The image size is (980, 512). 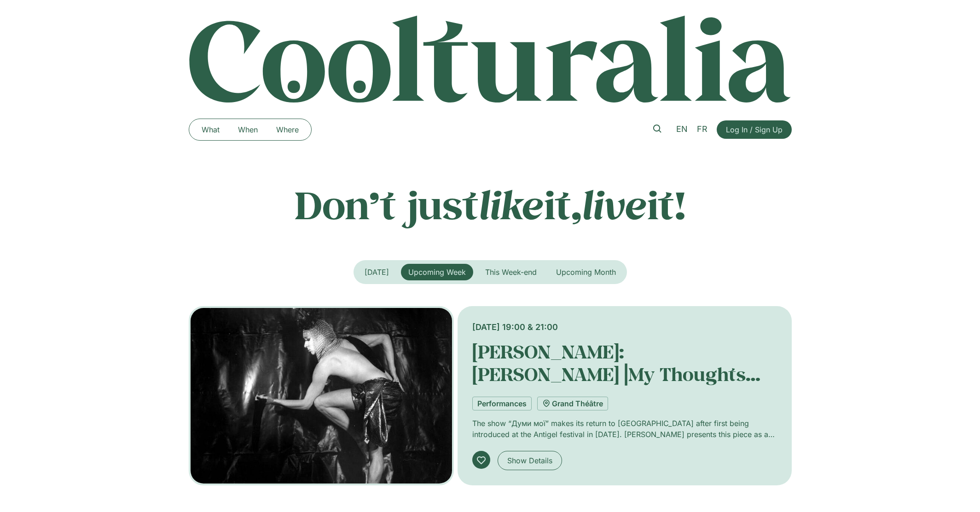 What do you see at coordinates (490, 205) in the screenshot?
I see `p: Don’t just it, it!` at bounding box center [490, 205].